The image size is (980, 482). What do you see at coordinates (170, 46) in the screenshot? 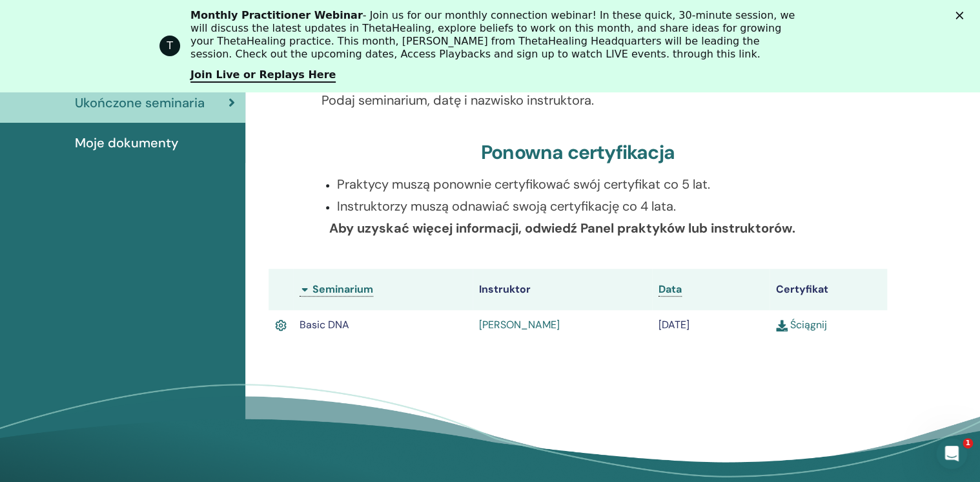
I see `div: Profile image for ThetaHealing` at bounding box center [170, 46].